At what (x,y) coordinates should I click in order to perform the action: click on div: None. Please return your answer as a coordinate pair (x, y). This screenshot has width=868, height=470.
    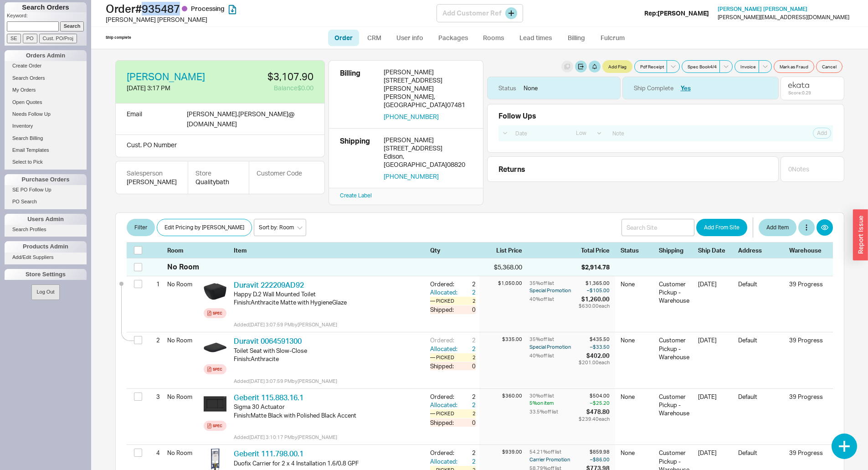
    Looking at the image, I should click on (638, 348).